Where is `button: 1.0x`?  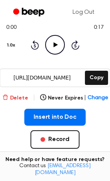 button: 1.0x is located at coordinates (12, 45).